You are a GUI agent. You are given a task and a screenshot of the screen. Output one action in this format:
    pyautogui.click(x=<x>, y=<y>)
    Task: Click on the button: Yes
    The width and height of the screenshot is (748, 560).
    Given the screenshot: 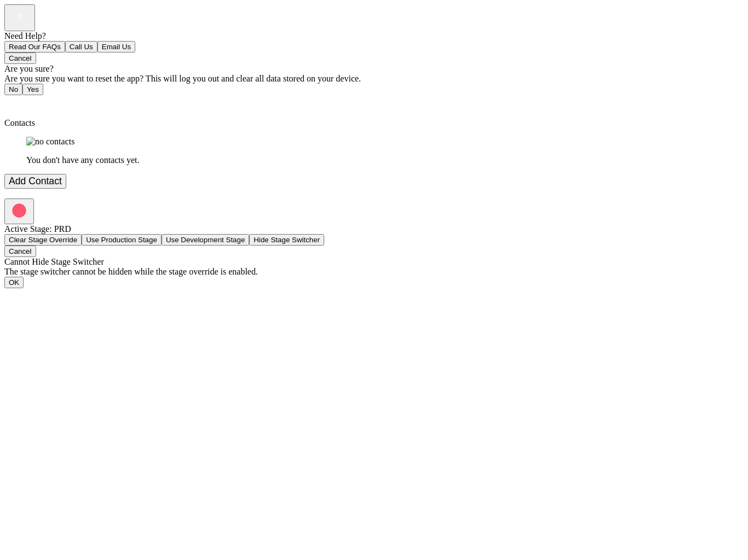 What is the action you would take?
    pyautogui.click(x=33, y=89)
    